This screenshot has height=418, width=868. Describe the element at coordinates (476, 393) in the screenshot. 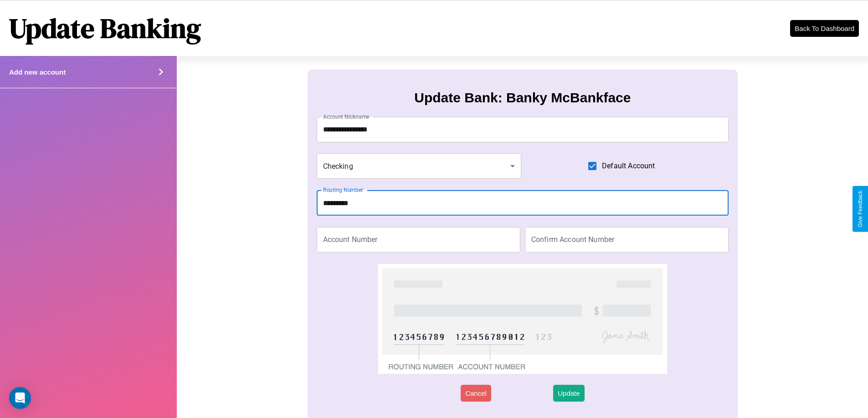

I see `button: Cancel` at that location.